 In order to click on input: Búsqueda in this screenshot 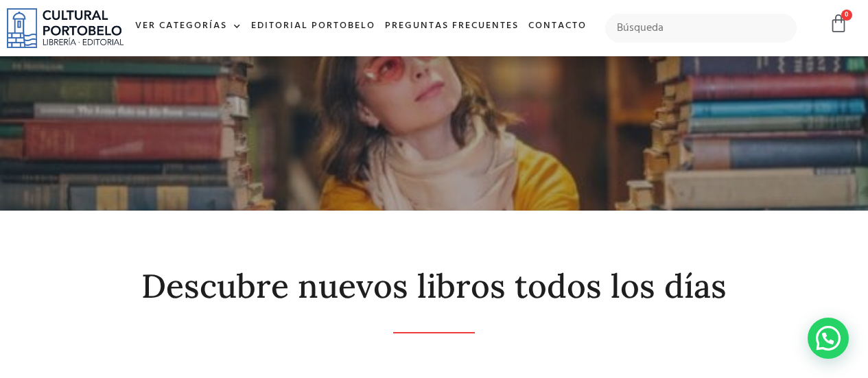, I will do `click(700, 28)`.